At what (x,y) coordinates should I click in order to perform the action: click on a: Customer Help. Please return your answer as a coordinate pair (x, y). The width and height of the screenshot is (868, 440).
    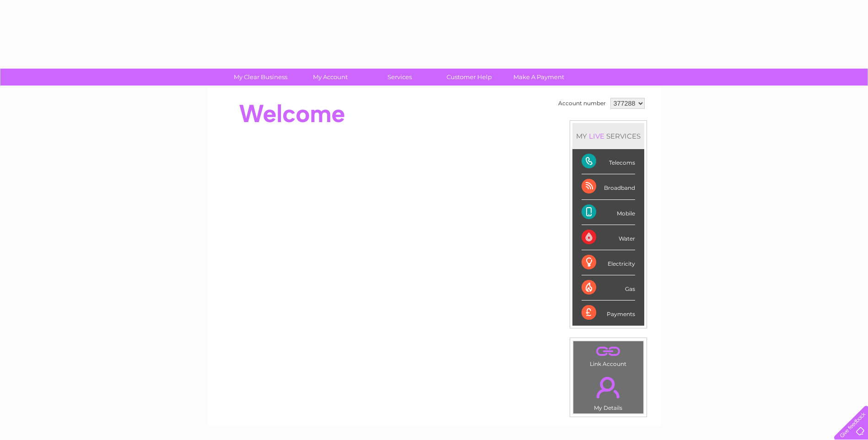
    Looking at the image, I should click on (469, 77).